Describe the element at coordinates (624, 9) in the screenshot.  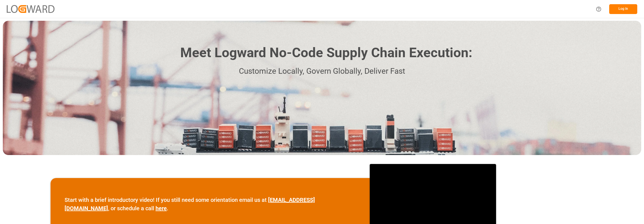
I see `button: Log In` at that location.